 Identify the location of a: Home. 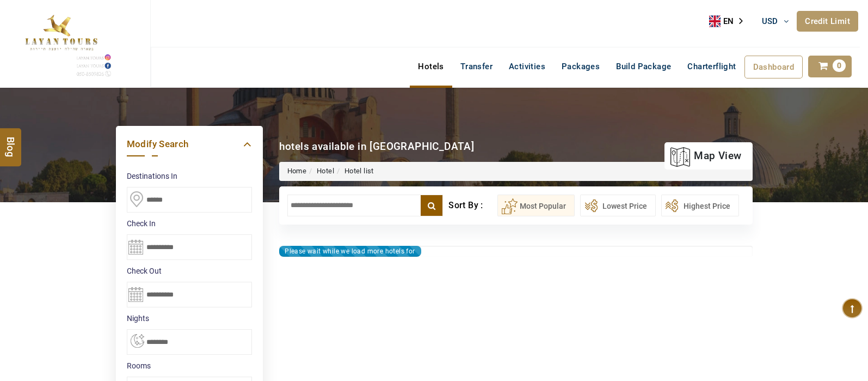
(297, 171).